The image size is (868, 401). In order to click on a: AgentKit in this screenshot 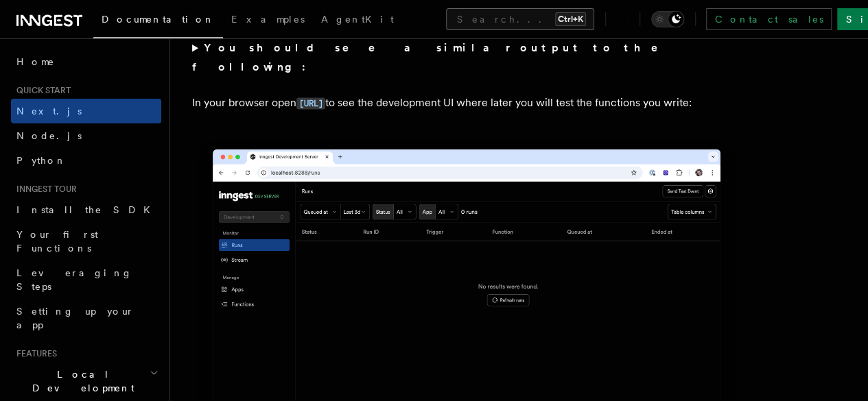, I will do `click(358, 21)`.